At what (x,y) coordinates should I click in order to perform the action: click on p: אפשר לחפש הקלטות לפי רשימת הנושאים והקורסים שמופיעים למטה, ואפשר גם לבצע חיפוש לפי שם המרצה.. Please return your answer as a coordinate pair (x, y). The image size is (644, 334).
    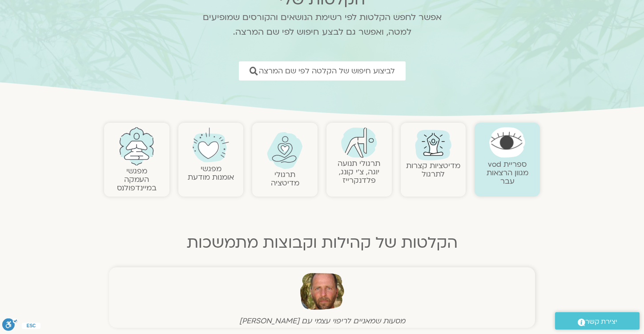
    Looking at the image, I should click on (322, 25).